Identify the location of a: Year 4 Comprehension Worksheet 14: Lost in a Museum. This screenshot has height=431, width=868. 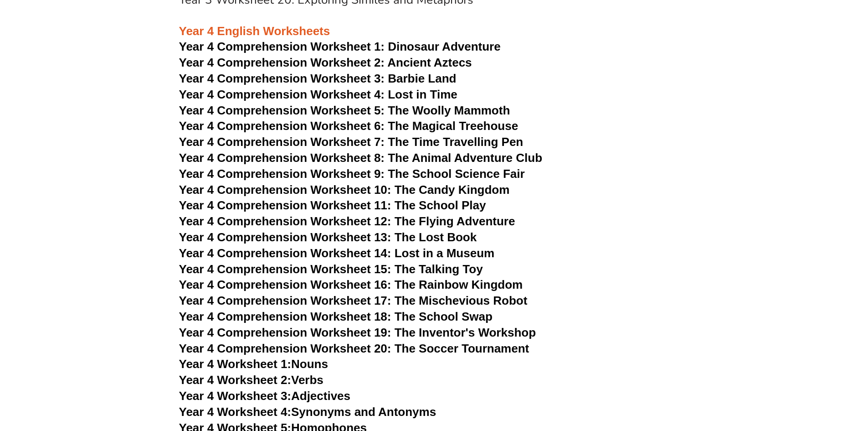
(337, 253).